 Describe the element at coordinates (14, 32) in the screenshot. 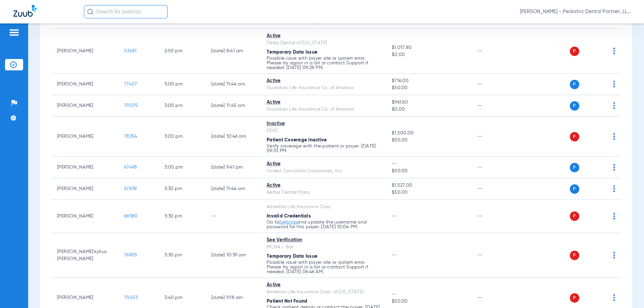

I see `img: hamburger-icon` at that location.